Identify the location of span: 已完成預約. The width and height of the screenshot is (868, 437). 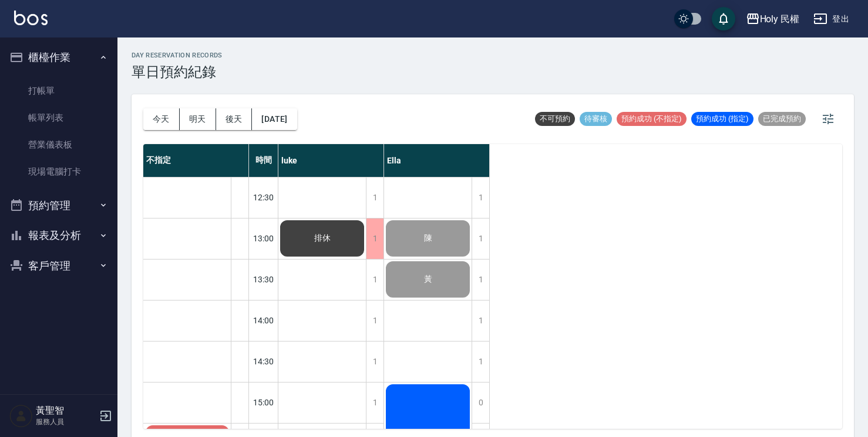
(782, 119).